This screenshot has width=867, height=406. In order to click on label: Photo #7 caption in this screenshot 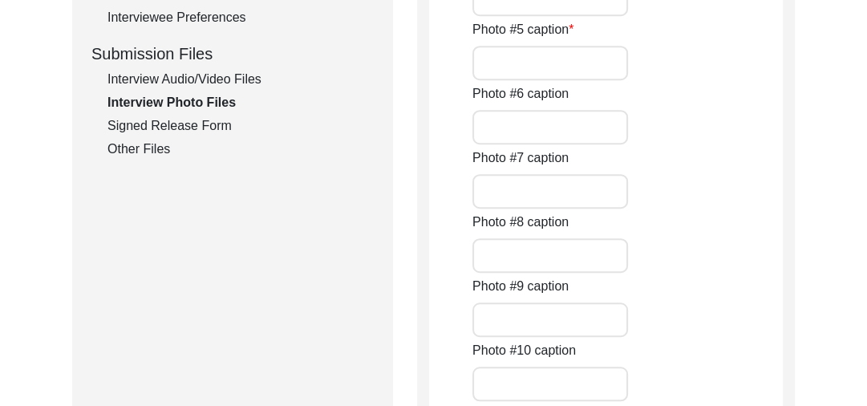, I will do `click(520, 158)`.